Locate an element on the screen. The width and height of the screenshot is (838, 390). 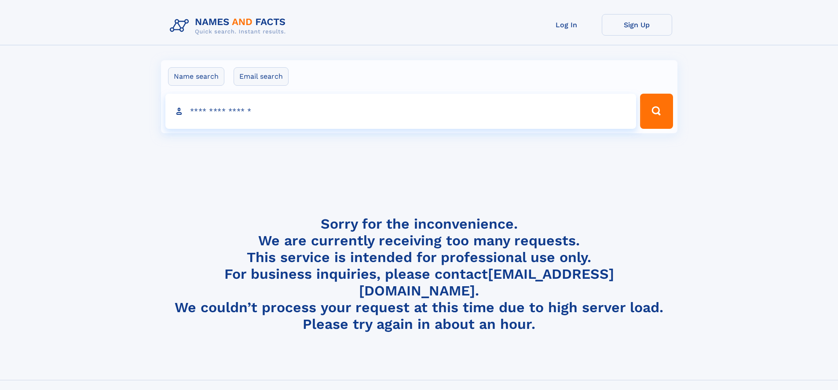
input: search input is located at coordinates (401, 111).